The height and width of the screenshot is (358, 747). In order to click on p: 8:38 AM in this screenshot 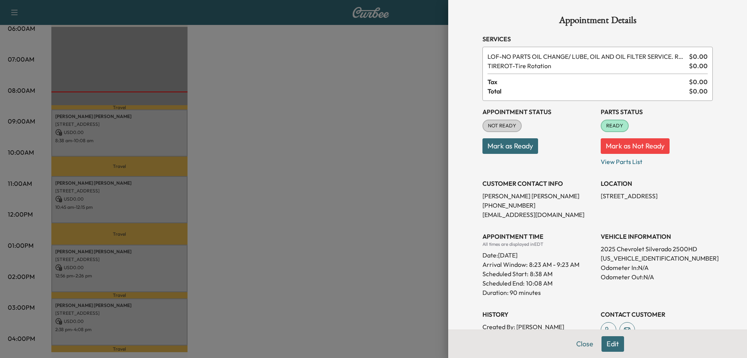, I will do `click(541, 274)`.